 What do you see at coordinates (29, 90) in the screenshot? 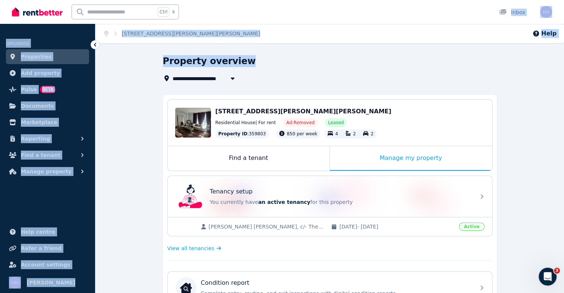
I see `span: Pulse` at bounding box center [29, 90].